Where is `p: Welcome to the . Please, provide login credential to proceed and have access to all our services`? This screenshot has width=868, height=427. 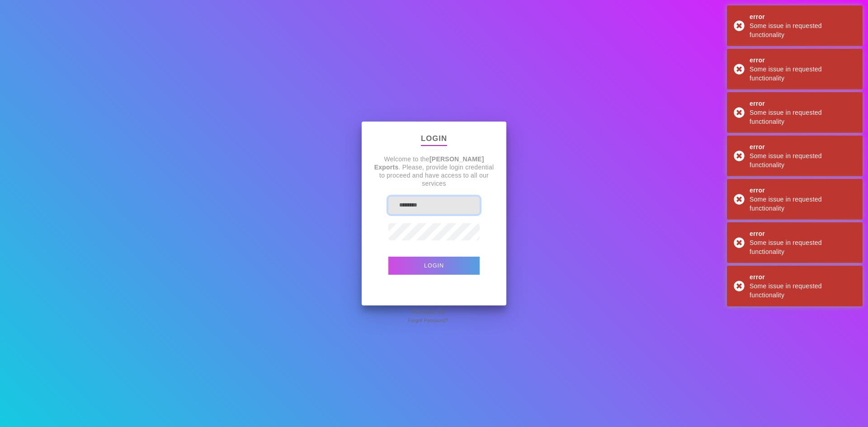
p: Welcome to the . Please, provide login credential to proceed and have access to all our services is located at coordinates (434, 171).